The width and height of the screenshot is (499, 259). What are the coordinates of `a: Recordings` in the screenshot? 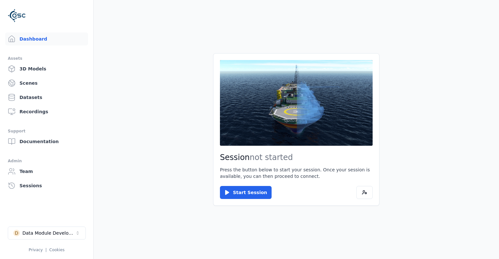 It's located at (46, 112).